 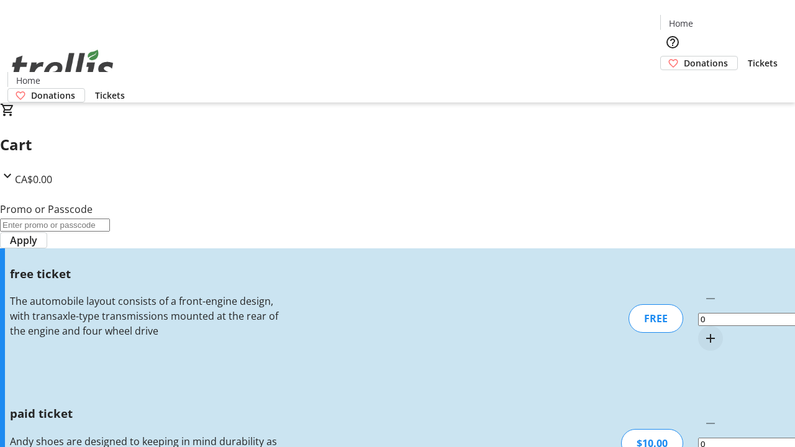 What do you see at coordinates (145, 274) in the screenshot?
I see `h3: free ticket` at bounding box center [145, 274].